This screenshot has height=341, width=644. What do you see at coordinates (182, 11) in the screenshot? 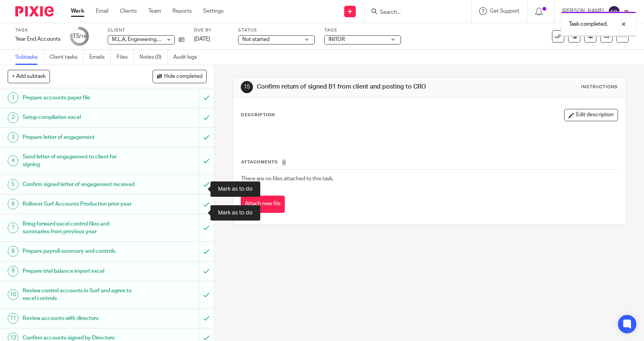
I see `a: Reports` at bounding box center [182, 11].